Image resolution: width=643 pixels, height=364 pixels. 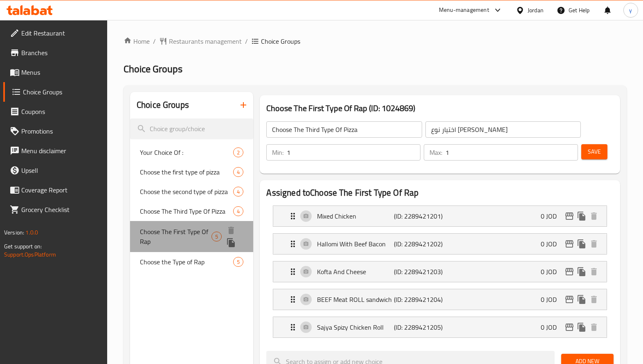 I want to click on span: Menus, so click(x=61, y=72).